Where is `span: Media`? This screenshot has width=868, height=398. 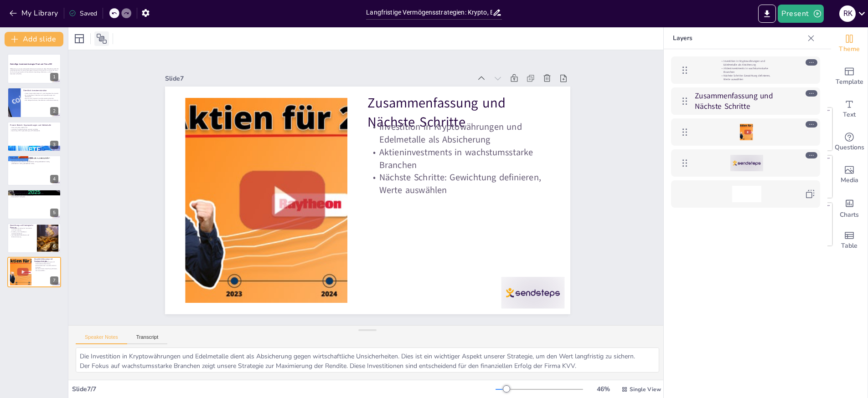
span: Media is located at coordinates (849, 181).